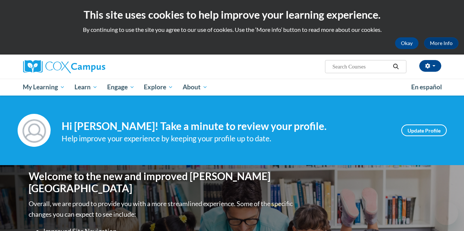  I want to click on span: Explore, so click(158, 87).